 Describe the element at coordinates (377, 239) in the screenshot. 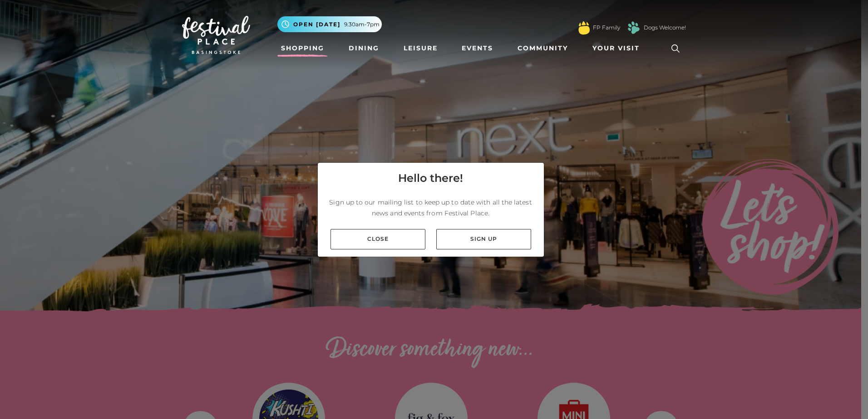

I see `a: Close` at that location.